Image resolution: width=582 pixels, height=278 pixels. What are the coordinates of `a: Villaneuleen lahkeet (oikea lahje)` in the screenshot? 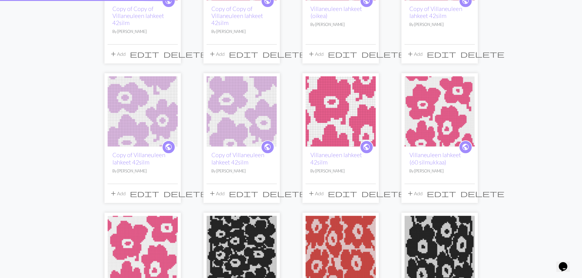 It's located at (143, 111).